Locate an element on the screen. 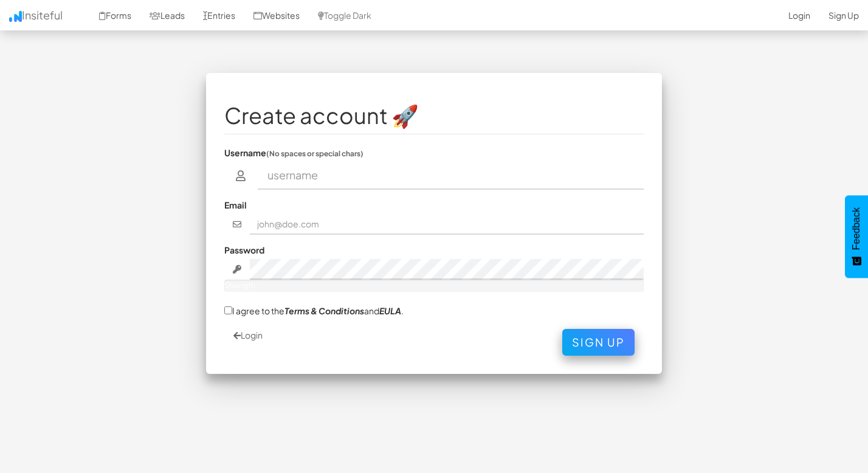  small: (No spaces or special chars) is located at coordinates (315, 153).